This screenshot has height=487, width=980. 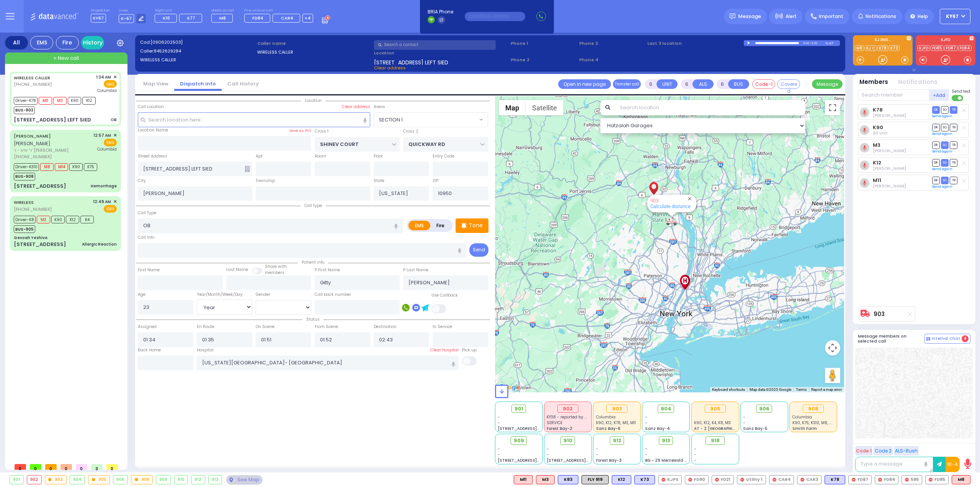 I want to click on div: EMS, so click(x=42, y=43).